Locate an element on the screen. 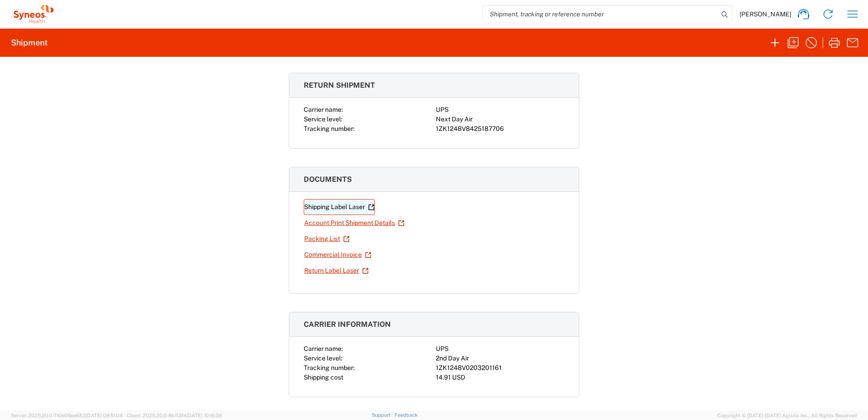 The height and width of the screenshot is (420, 868). span: Client: 2025.20.0-8b113f4 is located at coordinates (174, 415).